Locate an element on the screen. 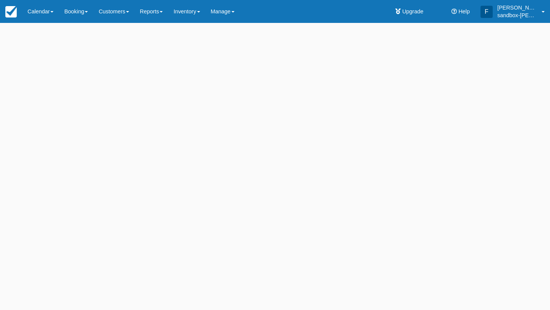 This screenshot has height=310, width=550. img: checkfront-main-nav-mini-logo.png is located at coordinates (11, 12).